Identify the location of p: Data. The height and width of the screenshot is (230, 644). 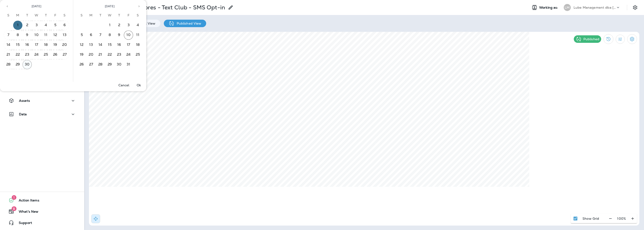
(23, 114).